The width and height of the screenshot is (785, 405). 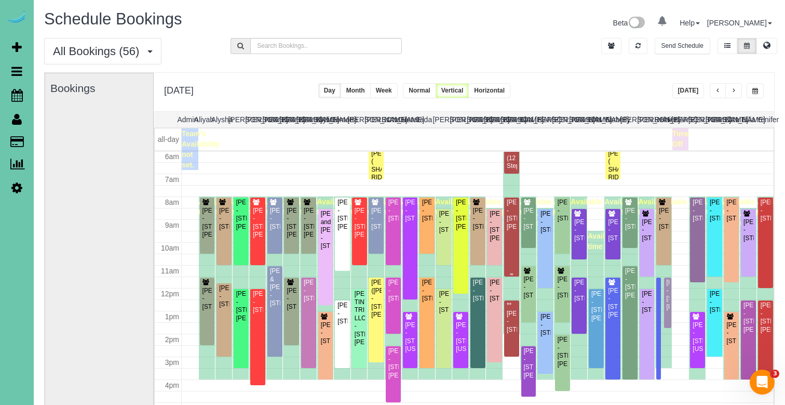 I want to click on th: Reinier, so click(x=663, y=119).